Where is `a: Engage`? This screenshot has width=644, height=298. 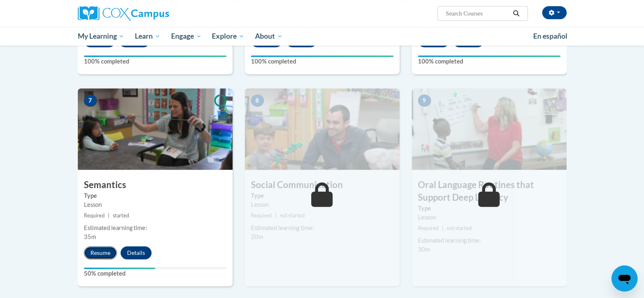 a: Engage is located at coordinates (186, 36).